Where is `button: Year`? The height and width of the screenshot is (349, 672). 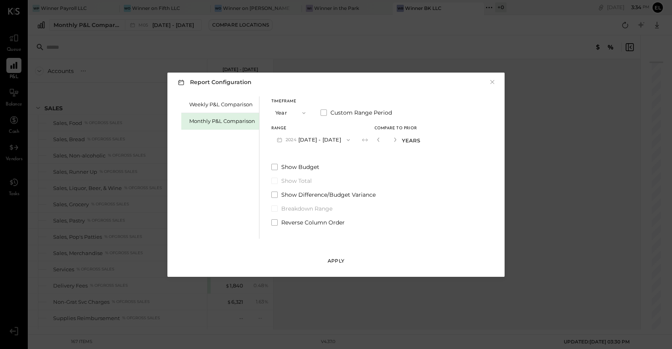
button: Year is located at coordinates (291, 113).